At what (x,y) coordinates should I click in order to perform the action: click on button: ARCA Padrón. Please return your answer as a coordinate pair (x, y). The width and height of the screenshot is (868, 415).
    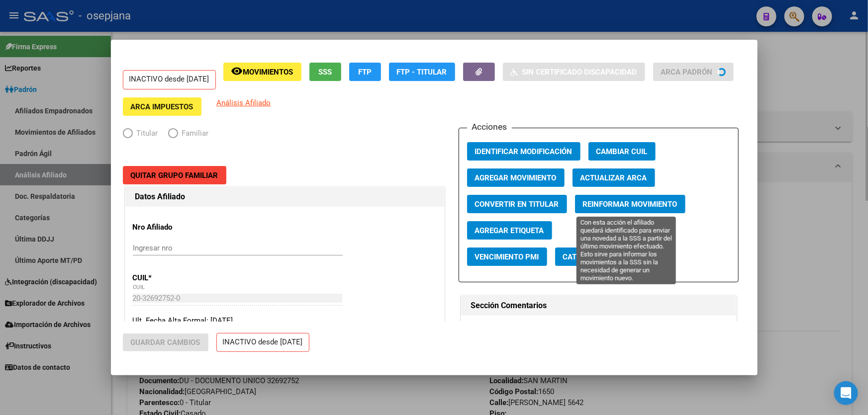
    Looking at the image, I should click on (693, 72).